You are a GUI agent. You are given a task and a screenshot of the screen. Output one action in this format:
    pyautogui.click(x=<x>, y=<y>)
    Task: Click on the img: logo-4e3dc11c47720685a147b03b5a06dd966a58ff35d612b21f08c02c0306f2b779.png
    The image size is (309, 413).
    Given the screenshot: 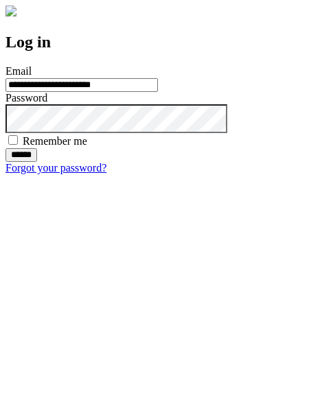 What is the action you would take?
    pyautogui.click(x=11, y=11)
    